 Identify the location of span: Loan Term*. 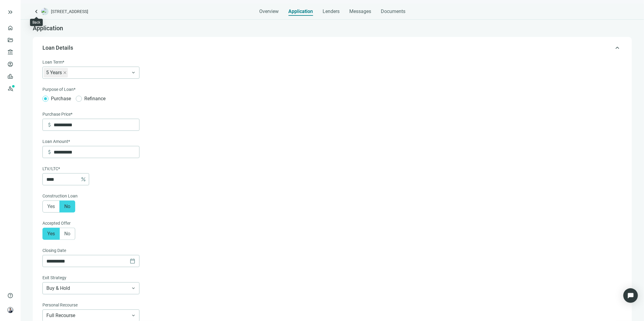
(53, 62).